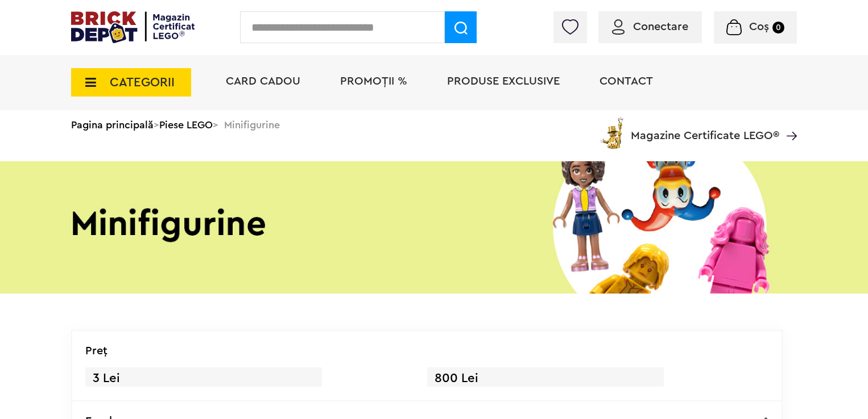 Image resolution: width=868 pixels, height=419 pixels. Describe the element at coordinates (704, 128) in the screenshot. I see `span: Magazine Certificate LEGO®` at that location.